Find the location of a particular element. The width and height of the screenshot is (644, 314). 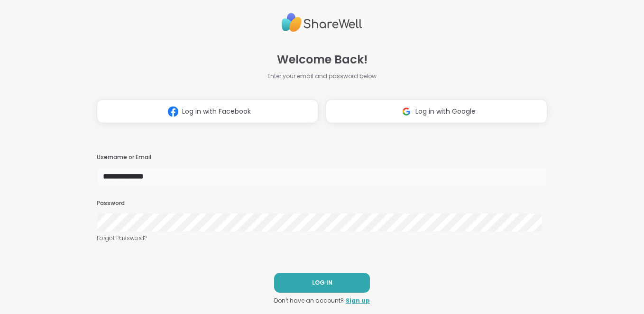

span: Don't have an account? is located at coordinates (308, 301).